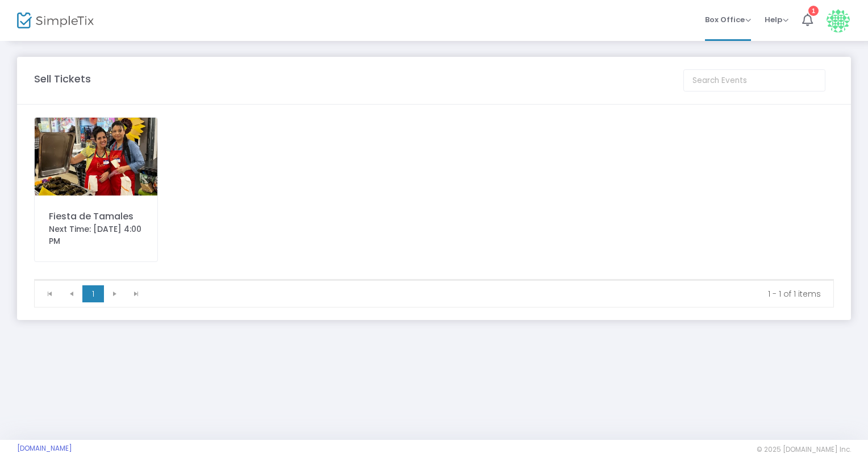  What do you see at coordinates (93, 294) in the screenshot?
I see `span: Page 1` at bounding box center [93, 294].